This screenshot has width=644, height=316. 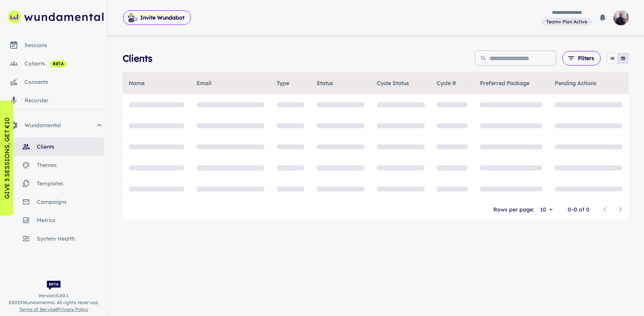 What do you see at coordinates (72, 309) in the screenshot?
I see `a: Privacy Policy` at bounding box center [72, 309].